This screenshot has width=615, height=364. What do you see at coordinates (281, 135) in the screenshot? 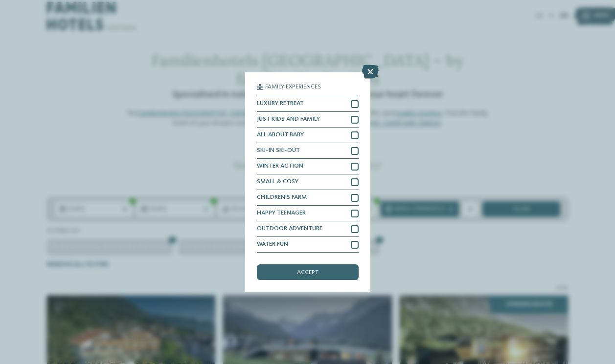
I see `span: ALL ABOUT BABY` at bounding box center [281, 135].